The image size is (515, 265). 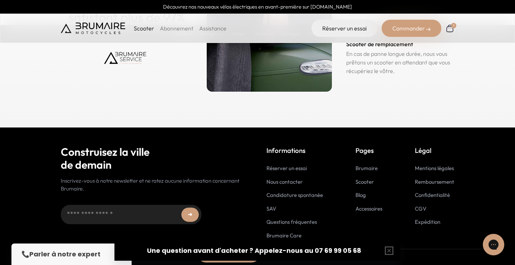 I want to click on p: Scooter, so click(x=144, y=28).